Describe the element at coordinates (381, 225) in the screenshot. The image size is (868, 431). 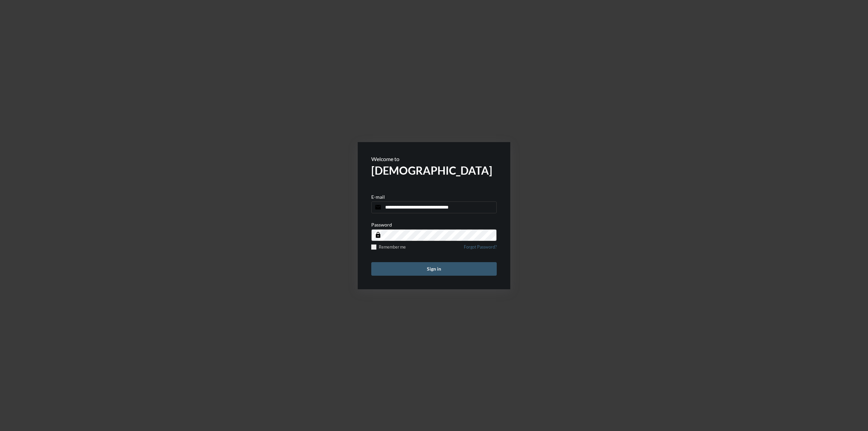
I see `p: Password` at that location.